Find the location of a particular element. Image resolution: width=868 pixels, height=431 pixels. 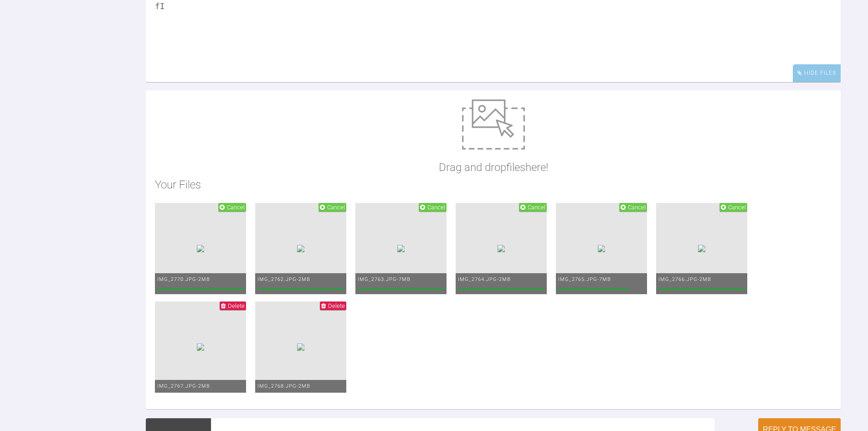

img: 78eccfa9-dd3f-42da-b048-94e01deddc62 is located at coordinates (200, 248).